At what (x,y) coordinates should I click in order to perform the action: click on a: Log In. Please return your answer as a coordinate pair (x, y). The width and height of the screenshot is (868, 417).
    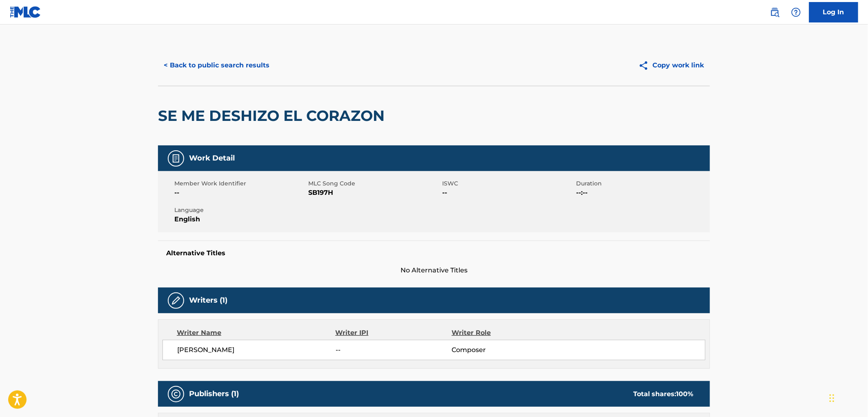
    Looking at the image, I should click on (833, 12).